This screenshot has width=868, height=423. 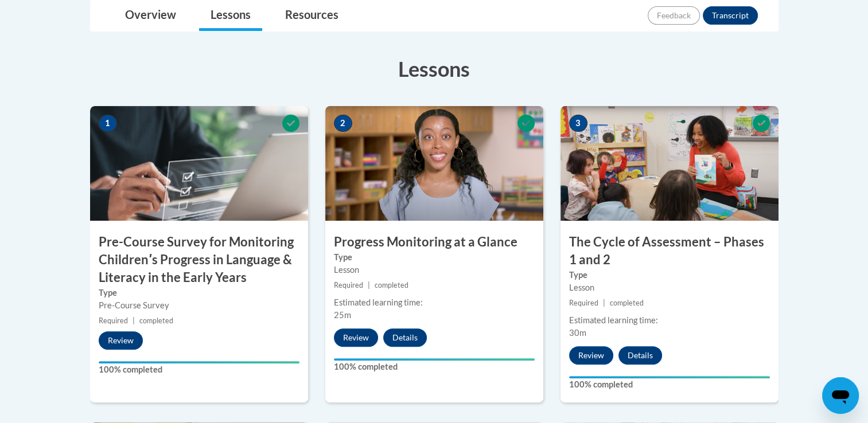 What do you see at coordinates (669, 251) in the screenshot?
I see `h3: The Cycle of Assessment – Phases 1 and 2` at bounding box center [669, 251].